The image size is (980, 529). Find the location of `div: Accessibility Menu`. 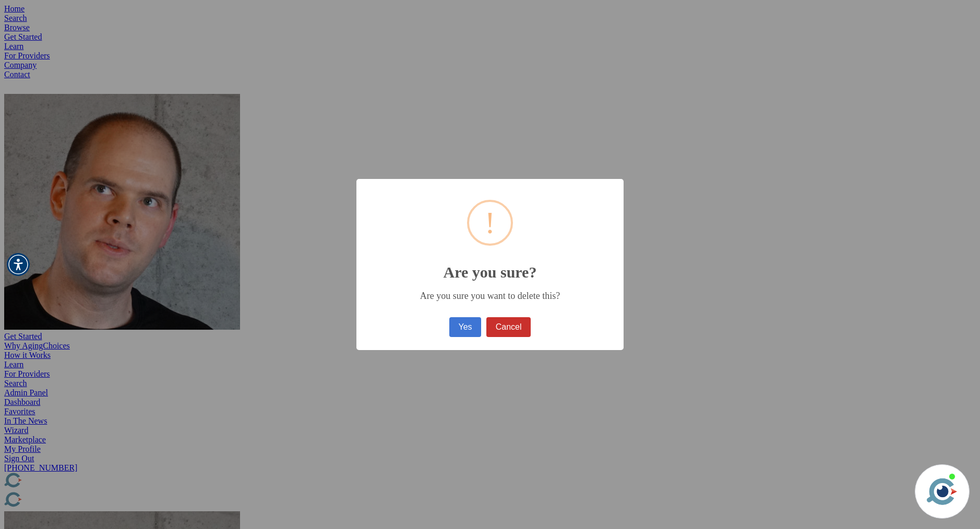

div: Accessibility Menu is located at coordinates (19, 264).